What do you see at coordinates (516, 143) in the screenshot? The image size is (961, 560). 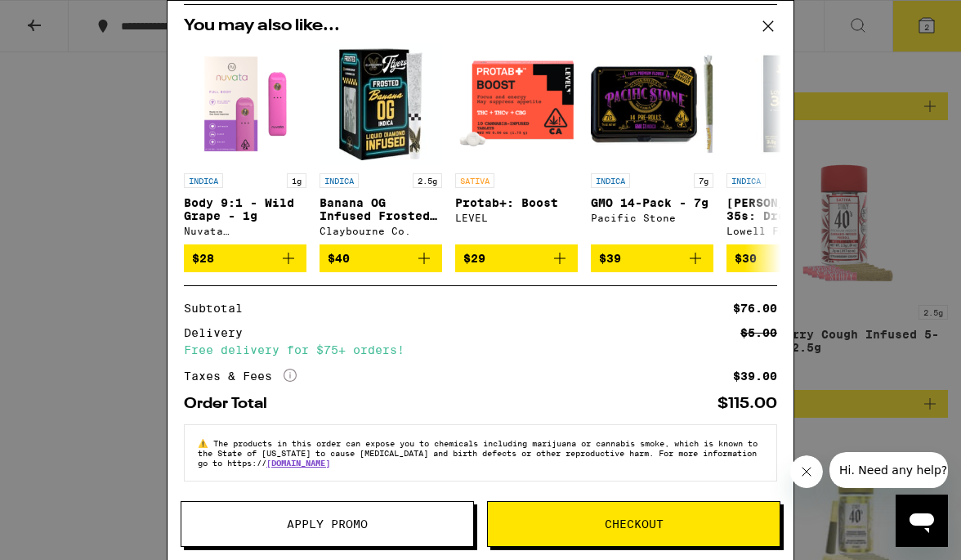 I see `a: Open page for Protab+: Boost from LEVEL` at bounding box center [516, 143].